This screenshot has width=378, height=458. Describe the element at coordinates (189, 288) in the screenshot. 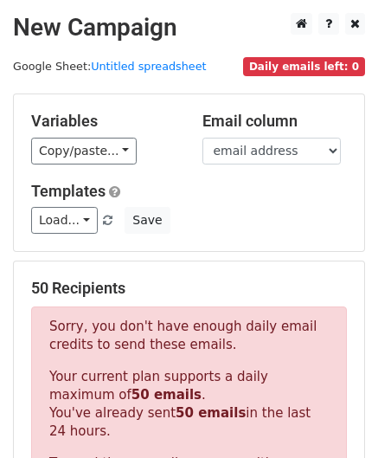

I see `h5: 50 Recipients` at that location.